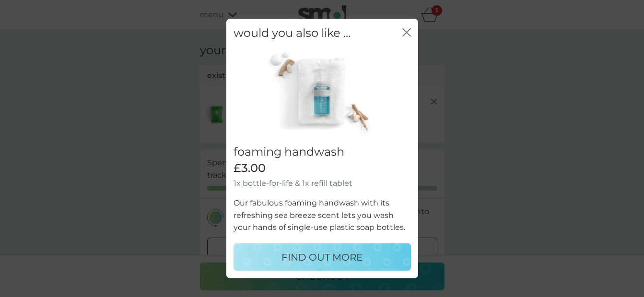  What do you see at coordinates (249, 168) in the screenshot?
I see `span: £3.00` at bounding box center [249, 168].